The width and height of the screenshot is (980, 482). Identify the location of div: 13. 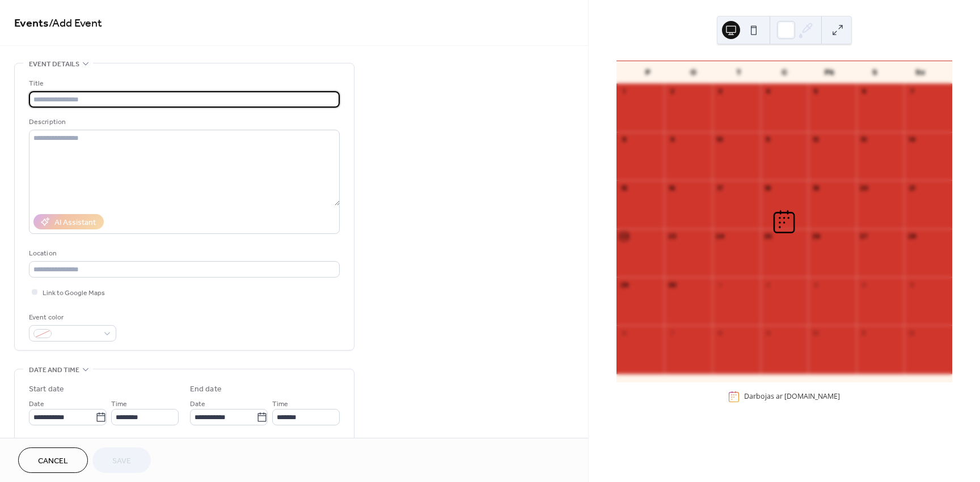
(863, 140).